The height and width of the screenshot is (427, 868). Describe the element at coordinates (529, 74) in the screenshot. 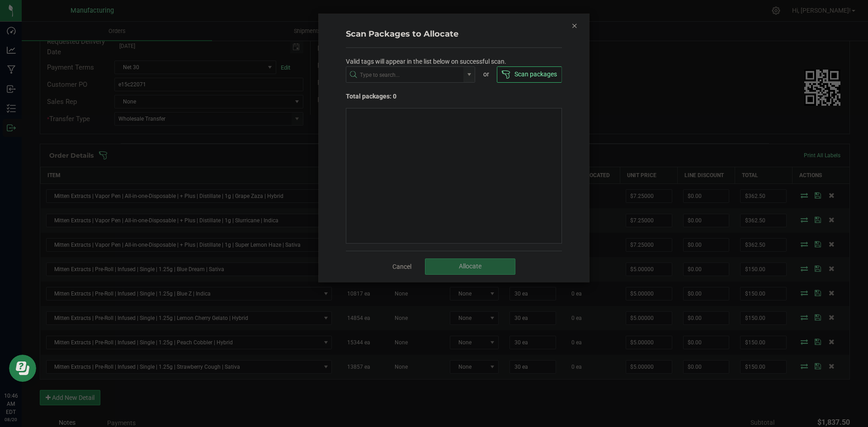

I see `button: Scan packages` at that location.